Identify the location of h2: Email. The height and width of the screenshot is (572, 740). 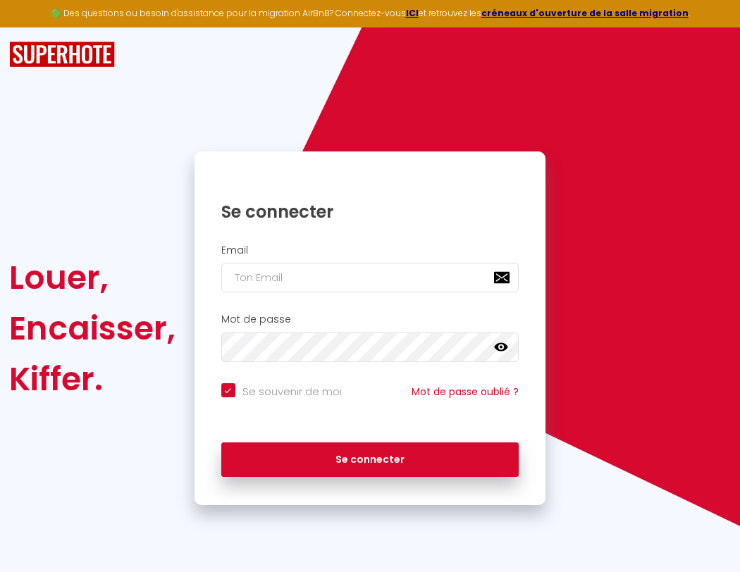
(370, 250).